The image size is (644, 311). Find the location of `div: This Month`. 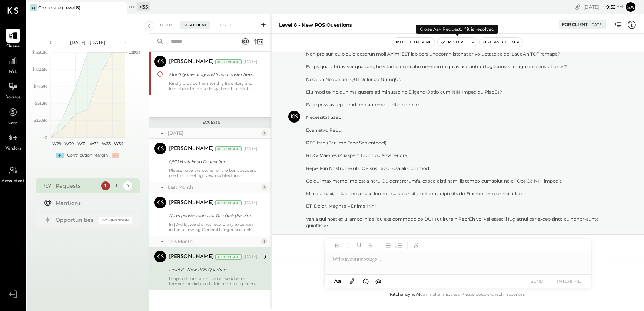

div: This Month is located at coordinates (213, 241).